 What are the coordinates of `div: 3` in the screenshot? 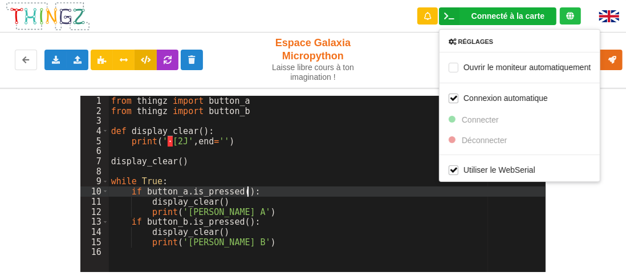 It's located at (95, 121).